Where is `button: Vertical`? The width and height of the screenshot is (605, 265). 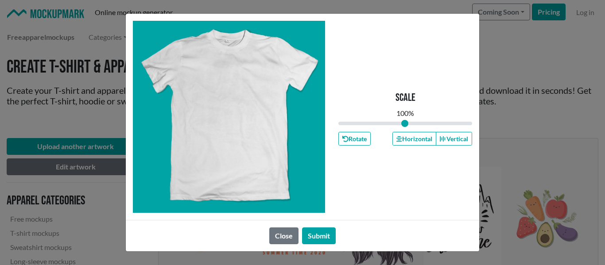
button: Vertical is located at coordinates (454, 139).